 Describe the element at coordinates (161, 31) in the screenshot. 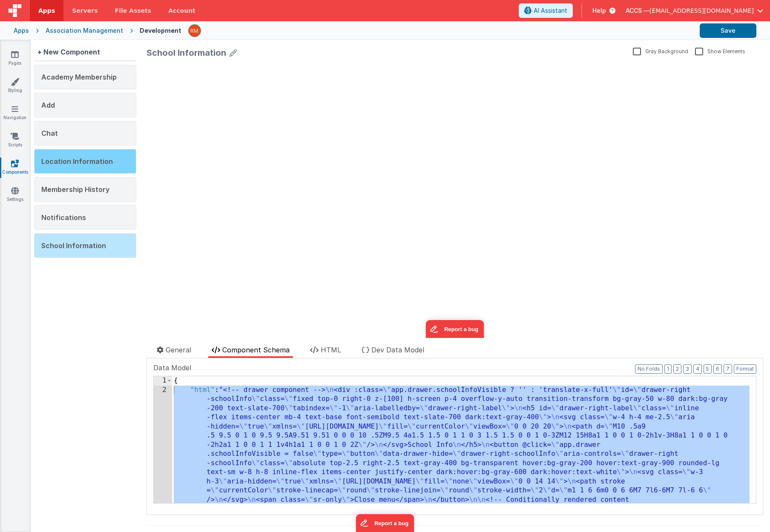

I see `div: Development` at that location.